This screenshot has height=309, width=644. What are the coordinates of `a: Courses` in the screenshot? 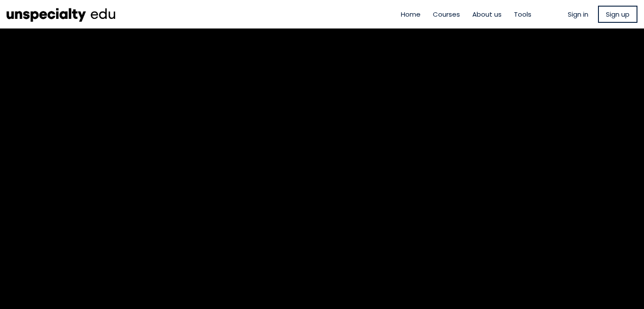 It's located at (446, 14).